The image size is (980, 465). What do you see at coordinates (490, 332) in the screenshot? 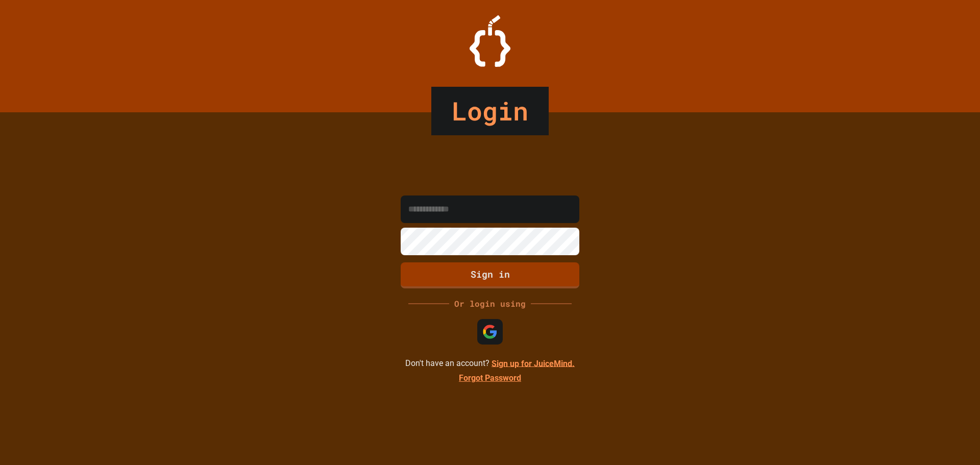
I see `img: google-icon.svg` at bounding box center [490, 332].